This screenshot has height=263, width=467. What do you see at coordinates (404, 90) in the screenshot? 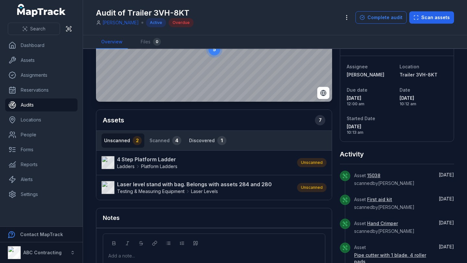
I see `span: Date` at bounding box center [404, 90].